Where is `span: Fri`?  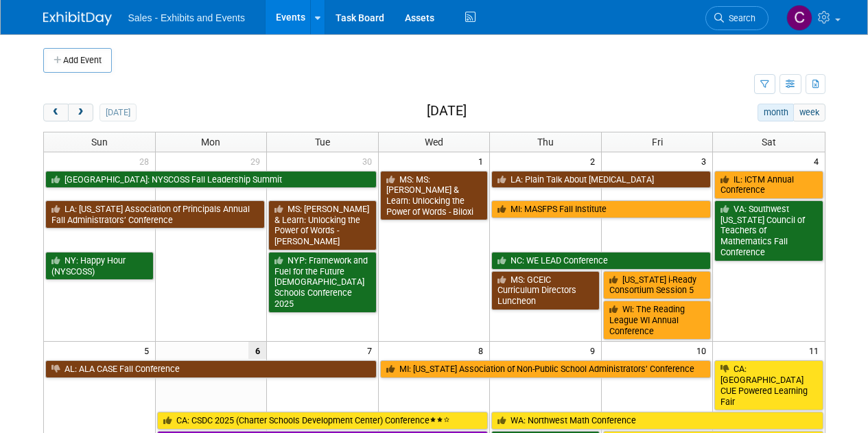 span: Fri is located at coordinates (657, 142).